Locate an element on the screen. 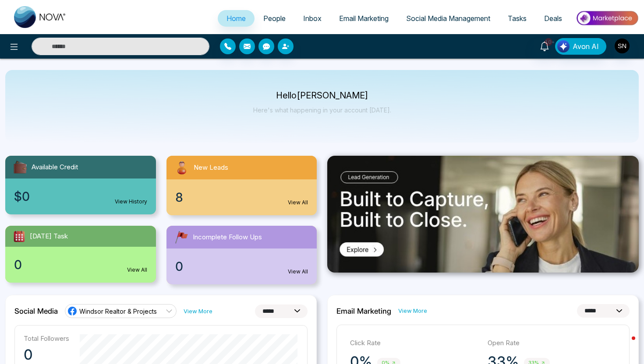  span: Tasks is located at coordinates (517, 19).